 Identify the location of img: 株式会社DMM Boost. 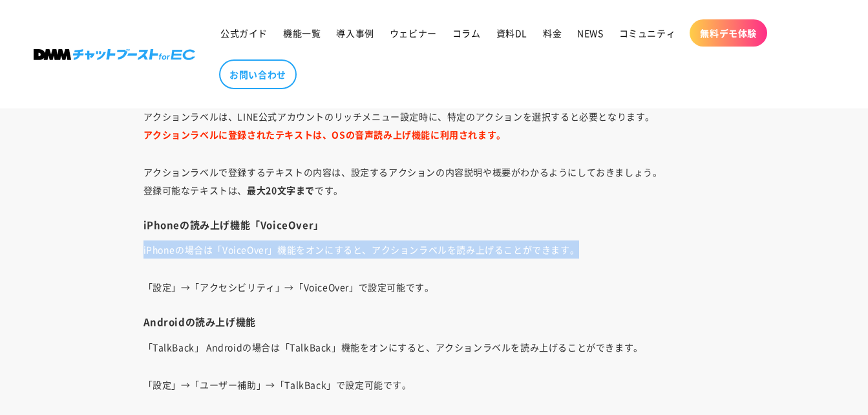
(115, 55).